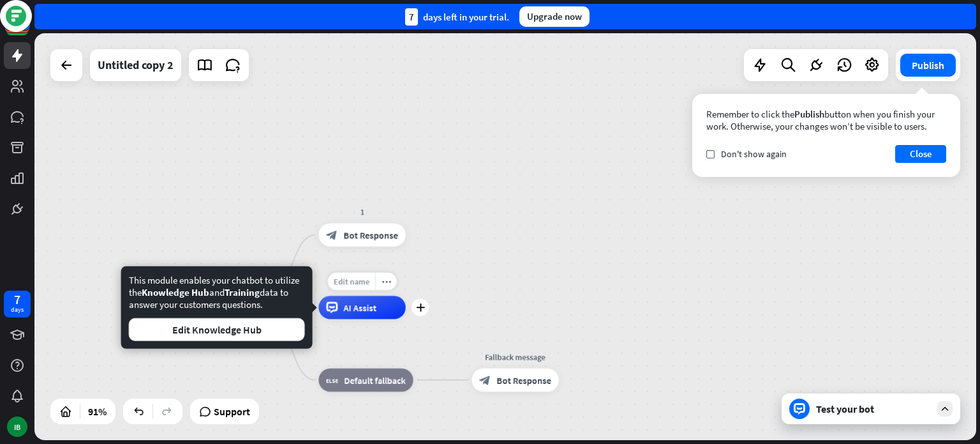 This screenshot has width=980, height=444. I want to click on i: block_fallback, so click(332, 380).